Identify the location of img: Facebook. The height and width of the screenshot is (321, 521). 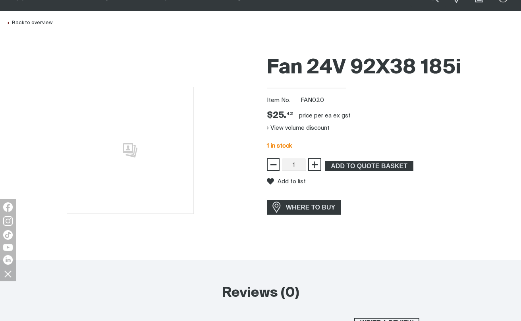
(8, 207).